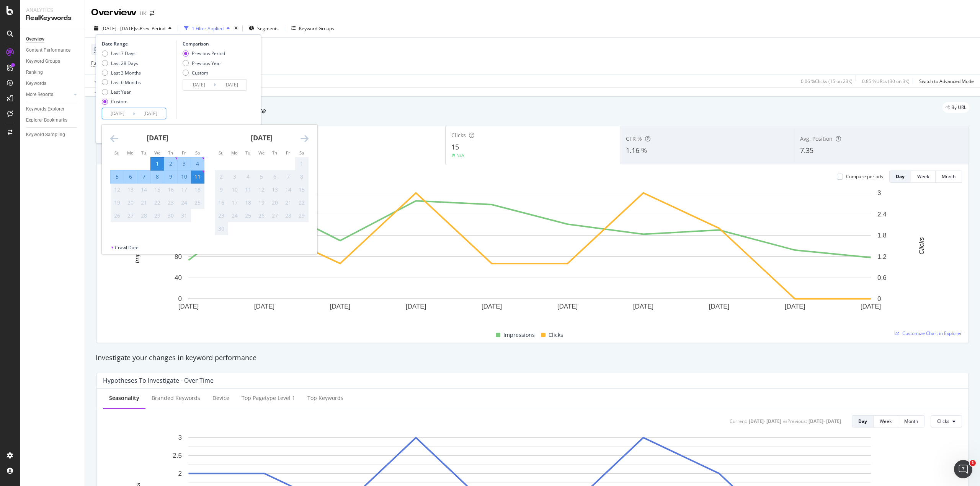 The image size is (980, 486). What do you see at coordinates (221, 177) in the screenshot?
I see `td: Not available. Sunday, November 2, 2025` at bounding box center [221, 177].